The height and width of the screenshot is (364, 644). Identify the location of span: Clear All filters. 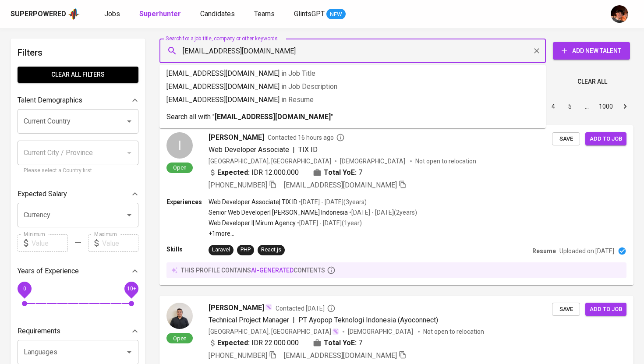
(78, 74).